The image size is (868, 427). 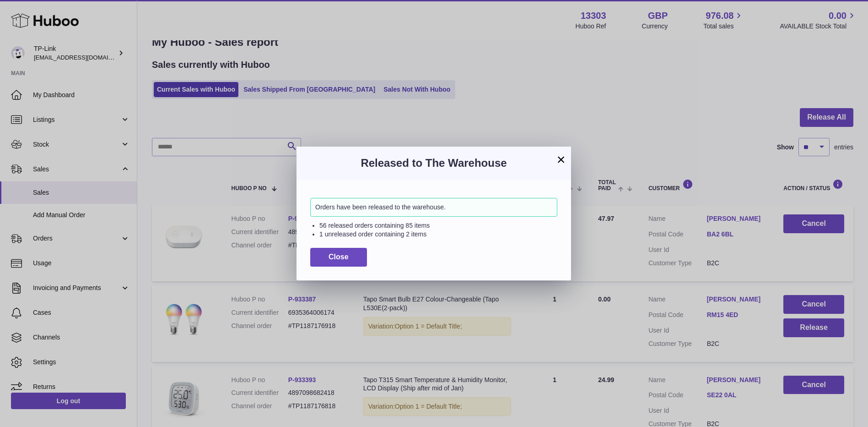 What do you see at coordinates (434, 163) in the screenshot?
I see `h3: Released to The Warehouse` at bounding box center [434, 163].